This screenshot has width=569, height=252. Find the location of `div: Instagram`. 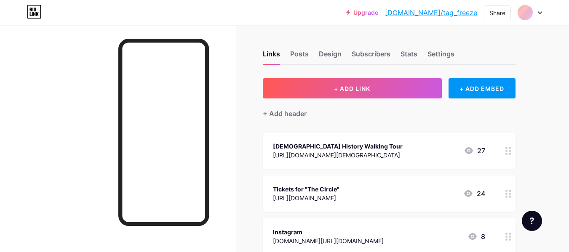

div: Instagram is located at coordinates (328, 232).